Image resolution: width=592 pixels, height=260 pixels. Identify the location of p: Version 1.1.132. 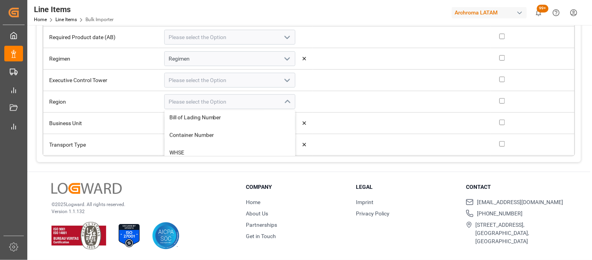
(139, 211).